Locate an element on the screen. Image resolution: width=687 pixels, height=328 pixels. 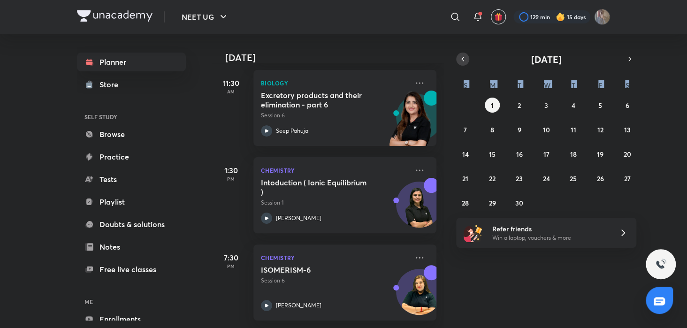
abbr: Sunday is located at coordinates (465, 85).